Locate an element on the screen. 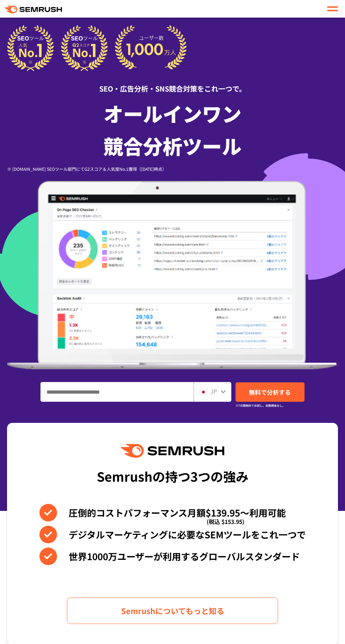  span: JP is located at coordinates (214, 391).